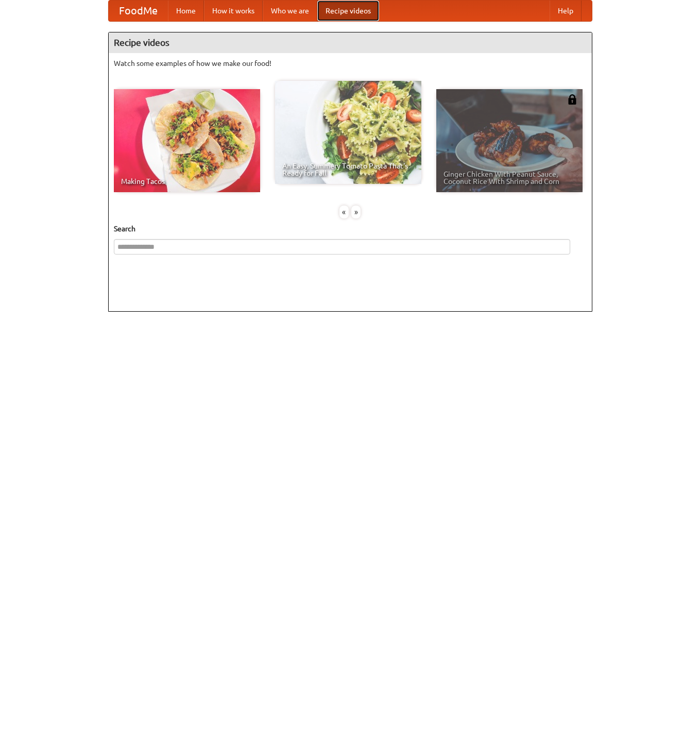  What do you see at coordinates (138, 10) in the screenshot?
I see `a: FoodMe` at bounding box center [138, 10].